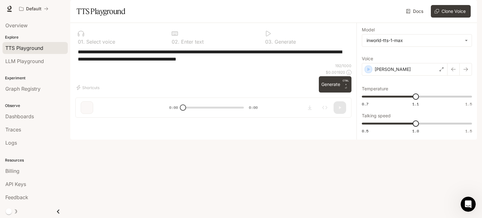  I want to click on p: Enter text, so click(192, 42).